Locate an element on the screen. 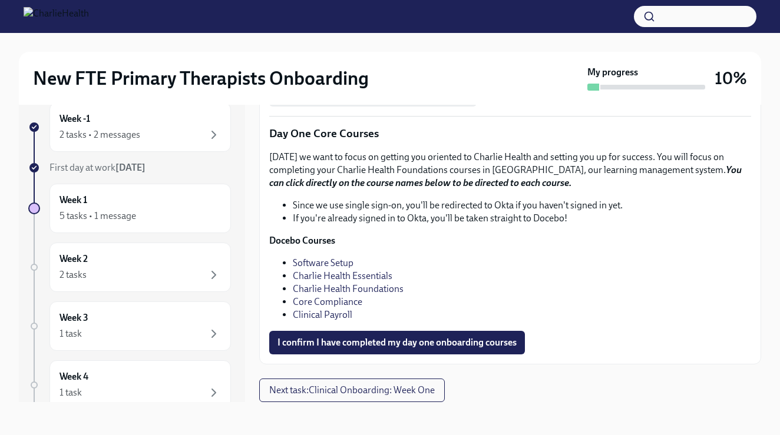  span: First day at work is located at coordinates (97, 167).